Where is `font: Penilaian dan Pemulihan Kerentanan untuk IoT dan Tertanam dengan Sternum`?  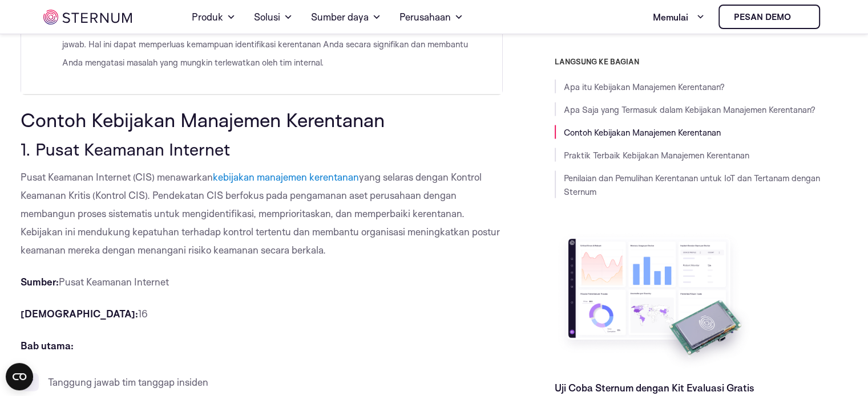
font: Penilaian dan Pemulihan Kerentanan untuk IoT dan Tertanam dengan Sternum is located at coordinates (691, 185).